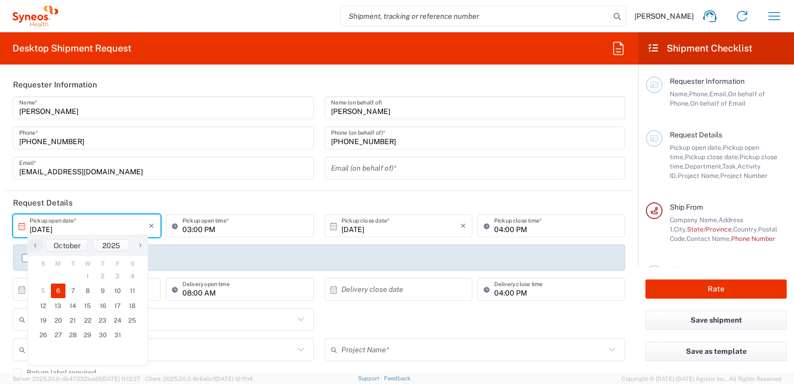  I want to click on h2: Shipment Checklist, so click(700, 48).